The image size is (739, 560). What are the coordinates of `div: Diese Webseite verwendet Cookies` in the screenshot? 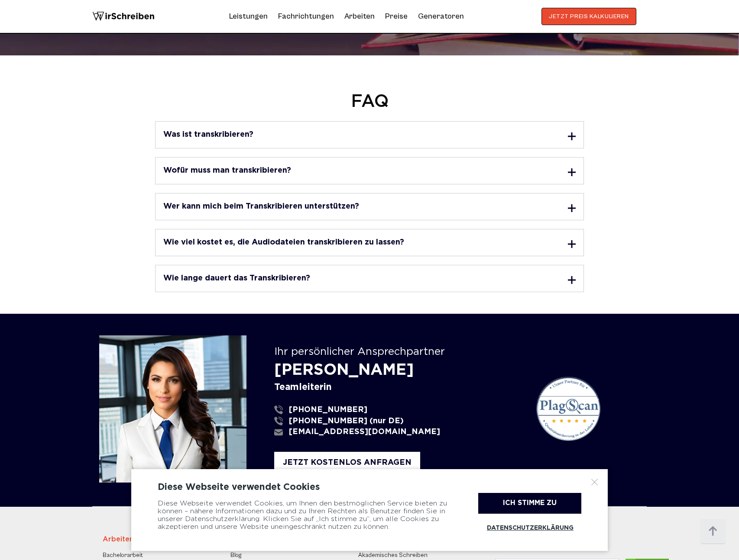 It's located at (370, 487).